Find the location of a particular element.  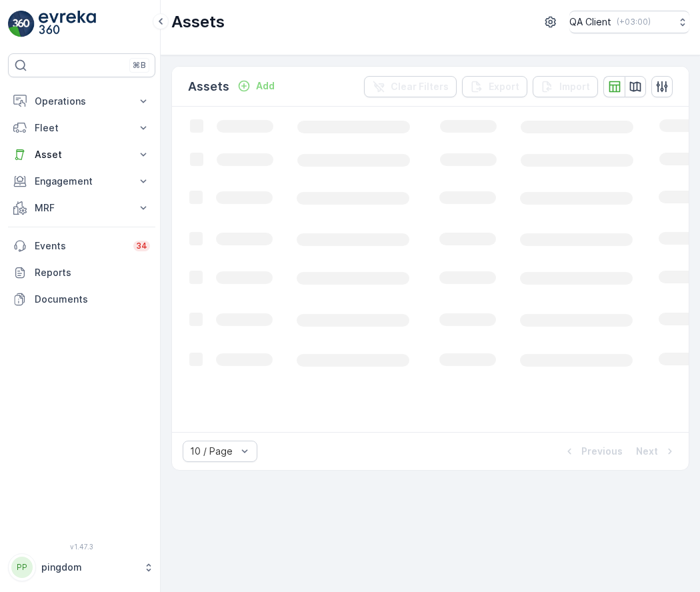

button: Export is located at coordinates (495, 86).